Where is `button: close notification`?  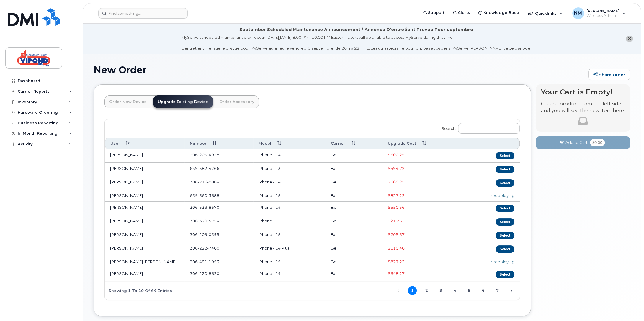 button: close notification is located at coordinates (629, 39).